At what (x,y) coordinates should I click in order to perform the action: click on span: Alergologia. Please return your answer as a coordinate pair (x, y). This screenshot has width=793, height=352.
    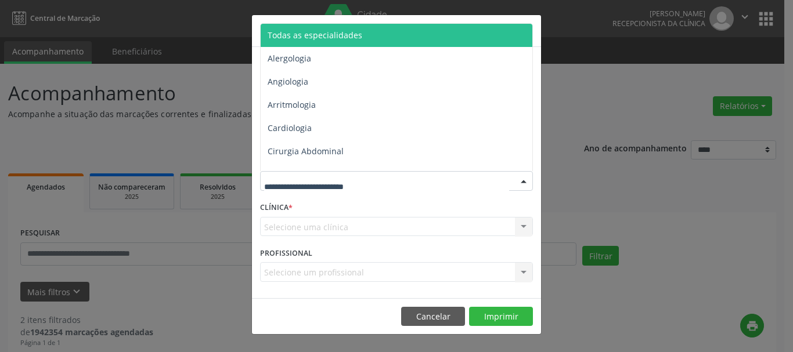
    Looking at the image, I should click on (289, 58).